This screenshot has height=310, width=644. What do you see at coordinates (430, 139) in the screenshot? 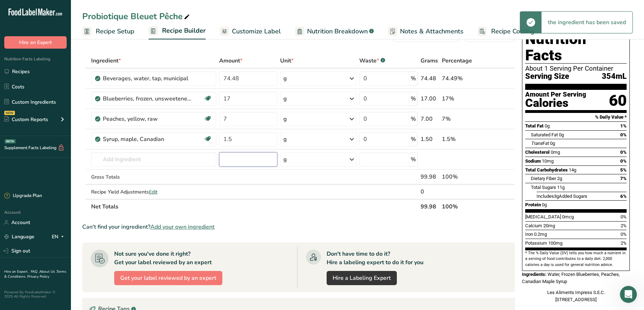
I see `div: 1.50` at bounding box center [430, 139].